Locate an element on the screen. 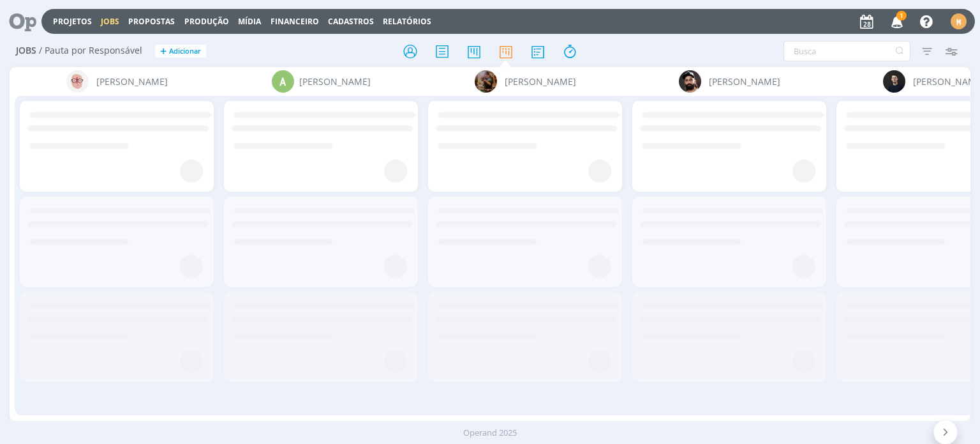 This screenshot has height=444, width=980. button: Propostas is located at coordinates (151, 21).